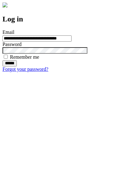 This screenshot has width=140, height=187. I want to click on label: Password, so click(12, 44).